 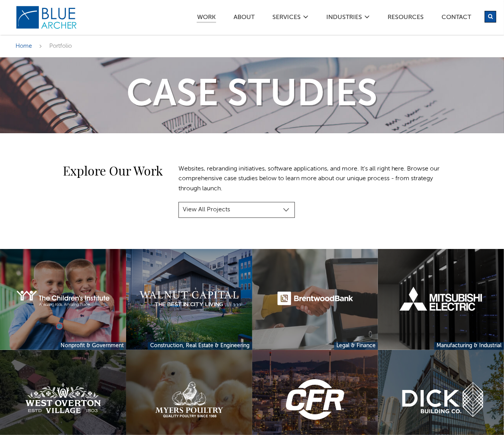 What do you see at coordinates (405, 18) in the screenshot?
I see `a: Resources` at bounding box center [405, 18].